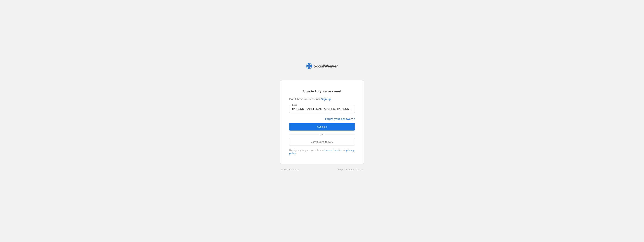 The image size is (644, 242). I want to click on a: Continue with SSO, so click(322, 142).